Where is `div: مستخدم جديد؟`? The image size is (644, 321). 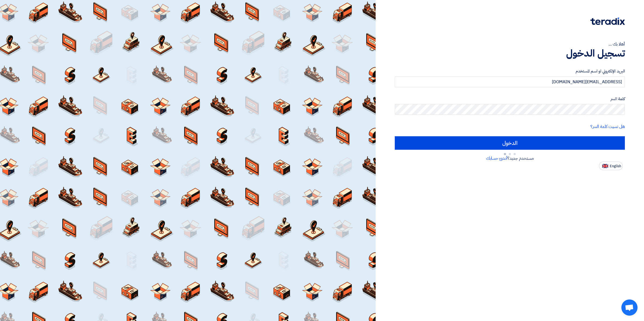
div: مستخدم جديد؟ is located at coordinates (510, 158).